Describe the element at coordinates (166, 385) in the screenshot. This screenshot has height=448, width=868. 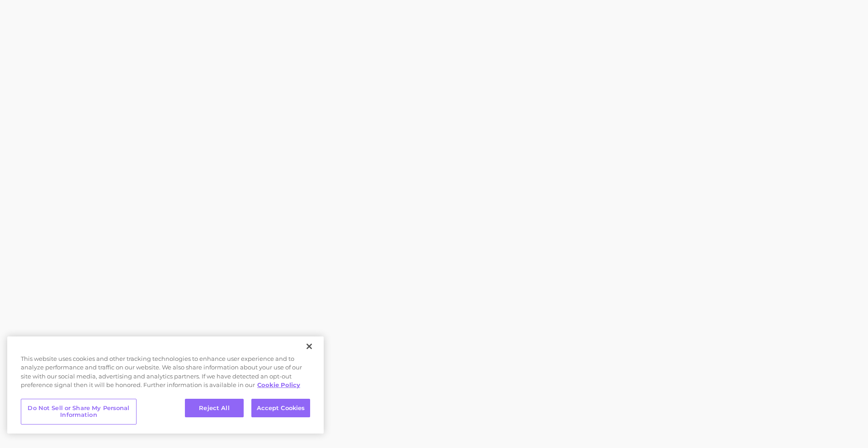
I see `div: Privacy` at that location.